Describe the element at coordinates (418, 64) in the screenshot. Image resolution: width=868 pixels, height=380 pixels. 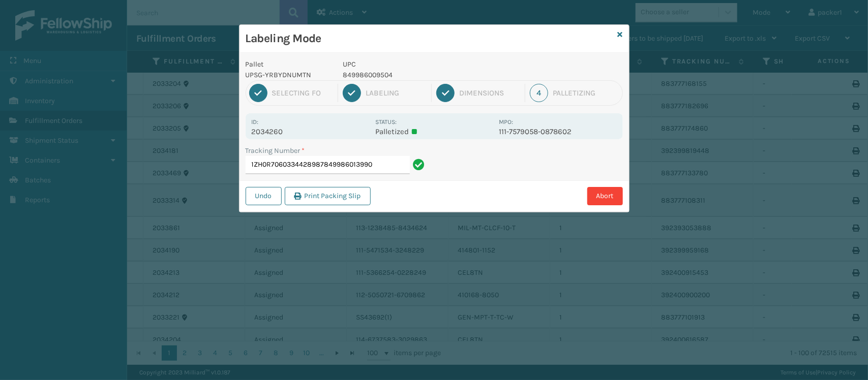
I see `p: UPC` at that location.